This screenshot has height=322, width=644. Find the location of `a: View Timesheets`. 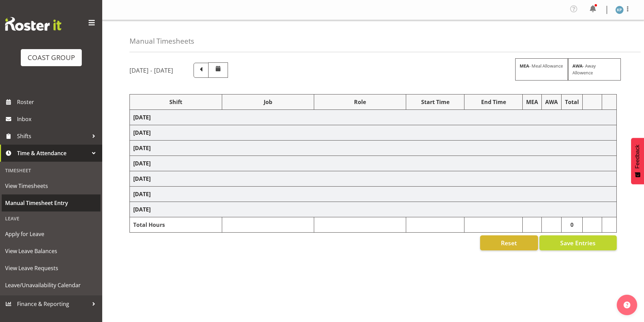

a: View Timesheets is located at coordinates (51, 186).